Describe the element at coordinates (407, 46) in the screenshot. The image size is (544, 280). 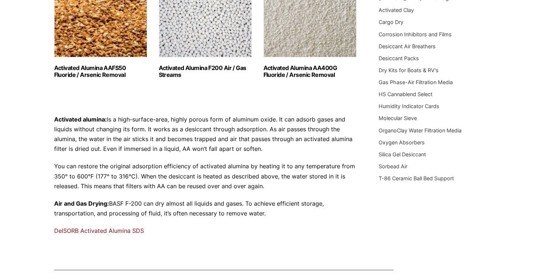
I see `a: Desiccant Air Breathers` at that location.